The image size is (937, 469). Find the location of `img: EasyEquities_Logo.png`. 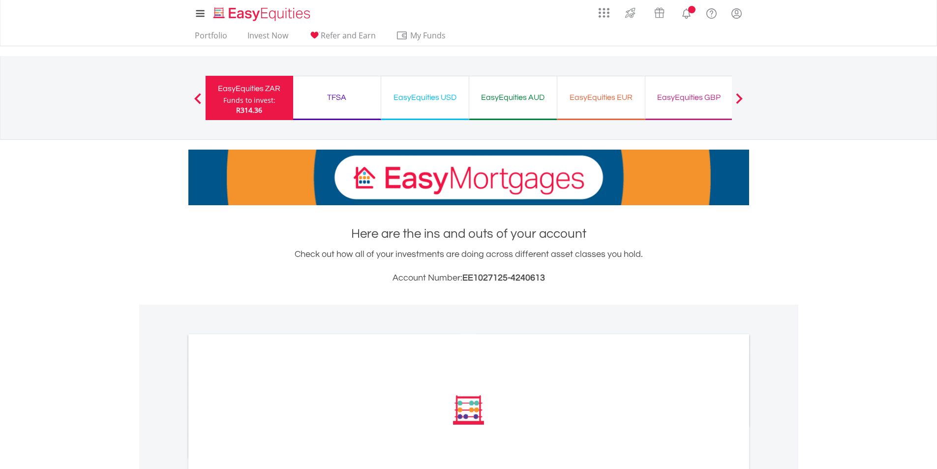

img: EasyEquities_Logo.png is located at coordinates (263, 14).